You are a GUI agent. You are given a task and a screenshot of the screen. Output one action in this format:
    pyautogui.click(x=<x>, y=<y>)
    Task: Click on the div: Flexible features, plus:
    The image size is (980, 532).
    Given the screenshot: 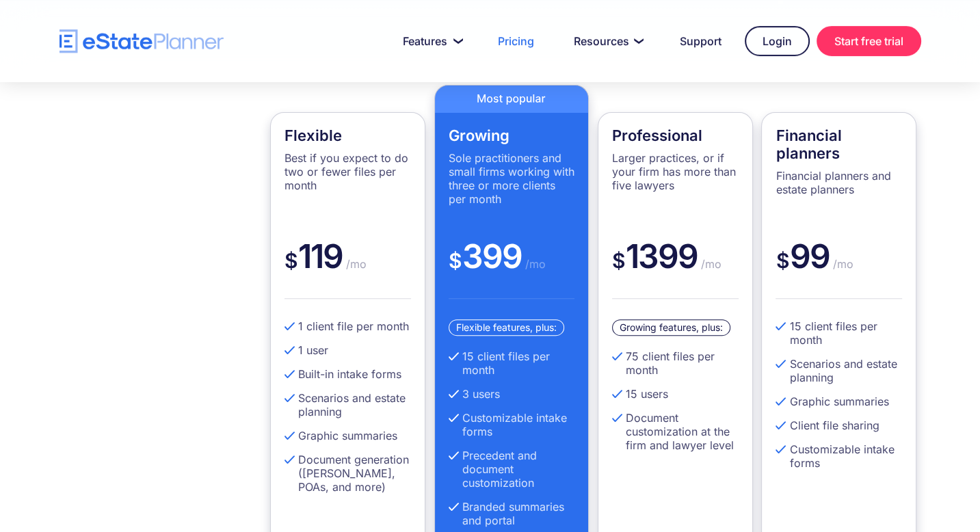 What is the action you would take?
    pyautogui.click(x=507, y=328)
    